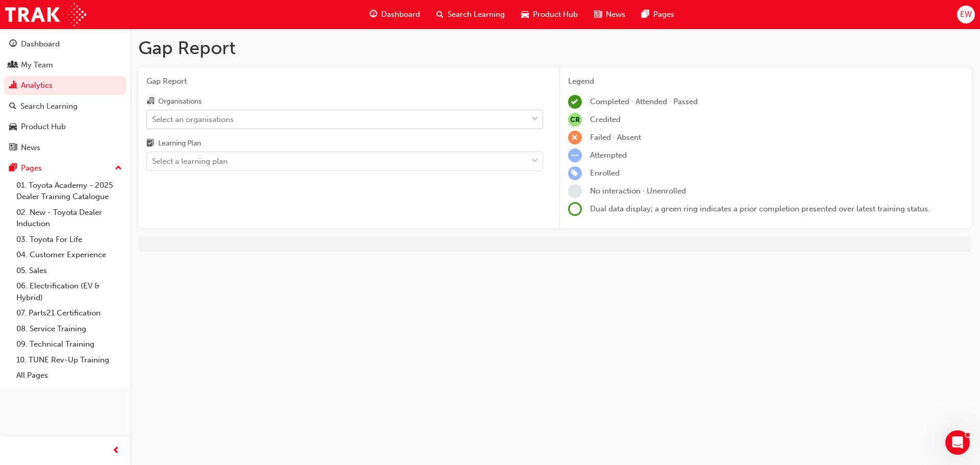 The height and width of the screenshot is (465, 980). I want to click on a: Search Learning, so click(65, 107).